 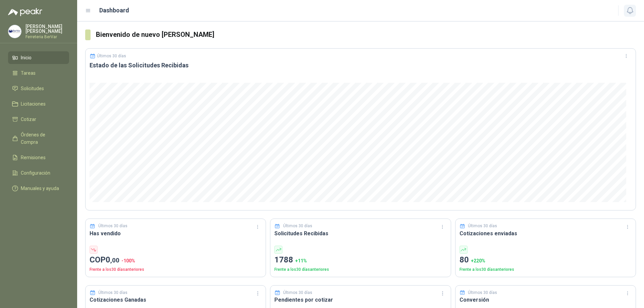 I want to click on img: Company Logo, so click(x=15, y=32).